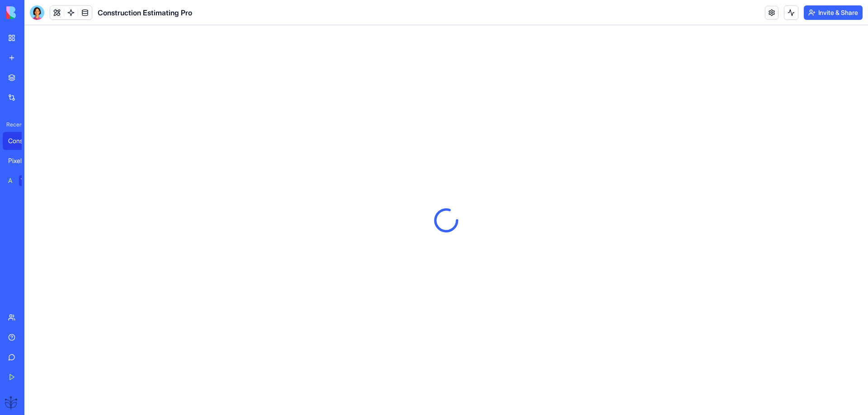  I want to click on a: Construction Estimating Pro, so click(21, 141).